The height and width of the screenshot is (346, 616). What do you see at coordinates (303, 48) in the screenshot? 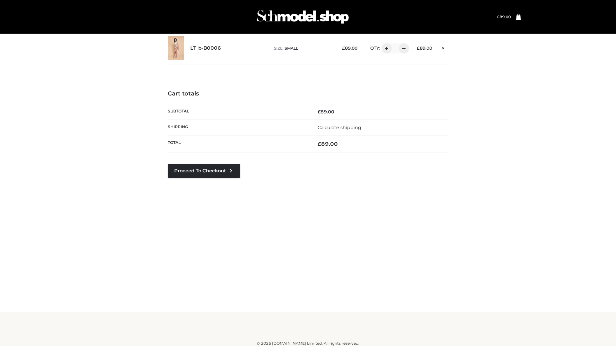
I see `p: size :` at bounding box center [303, 48].